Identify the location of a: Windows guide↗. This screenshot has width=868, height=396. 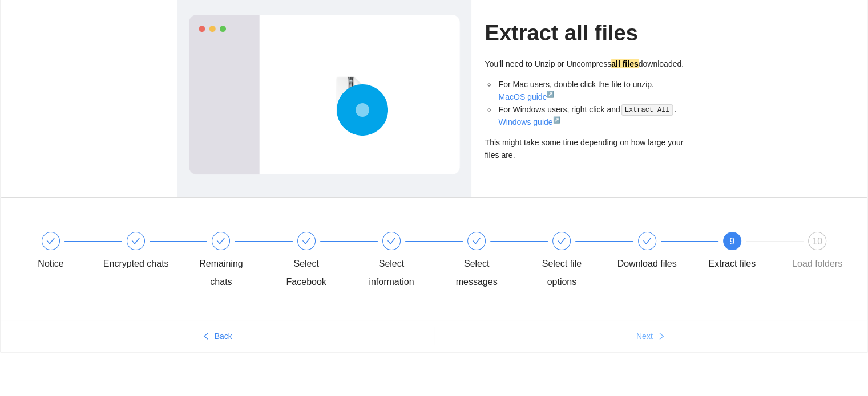
(529, 122).